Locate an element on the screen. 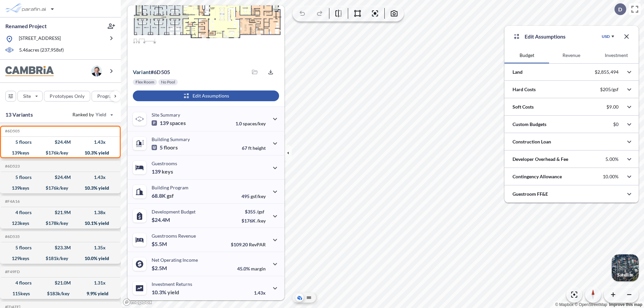 Image resolution: width=644 pixels, height=308 pixels. span: gsf/key is located at coordinates (258, 196).